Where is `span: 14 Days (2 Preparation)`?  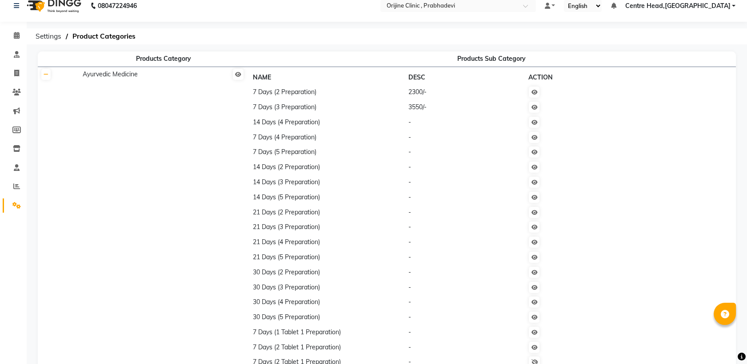
span: 14 Days (2 Preparation) is located at coordinates (286, 167).